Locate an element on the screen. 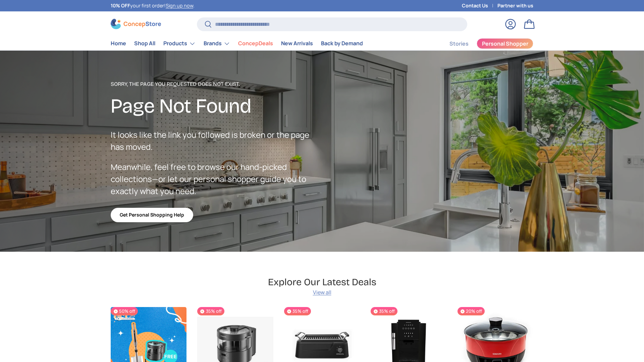 The height and width of the screenshot is (362, 644). a: Personal Shopper is located at coordinates (505, 44).